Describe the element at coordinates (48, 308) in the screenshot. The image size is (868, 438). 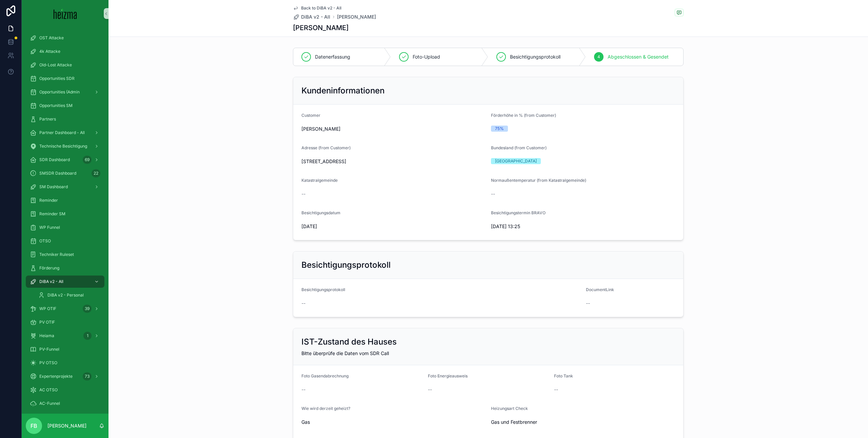
I see `span: WP OTIF` at that location.